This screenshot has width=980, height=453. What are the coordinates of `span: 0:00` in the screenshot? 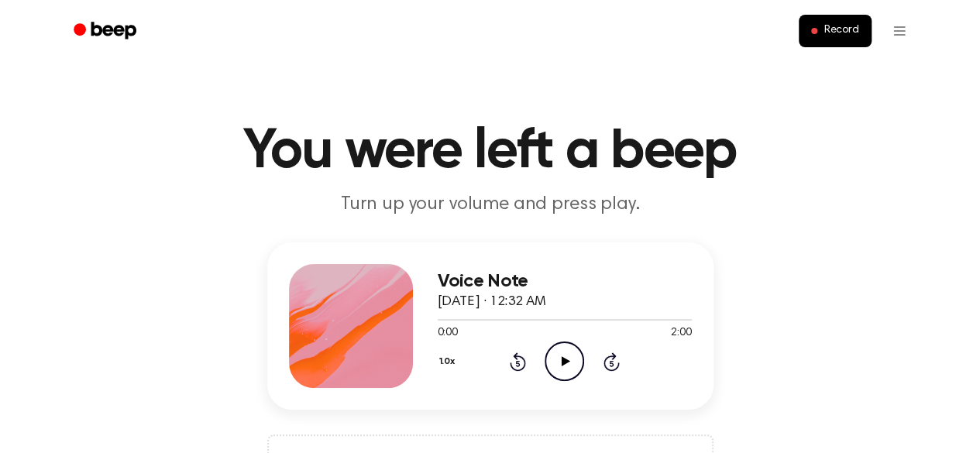 It's located at (448, 333).